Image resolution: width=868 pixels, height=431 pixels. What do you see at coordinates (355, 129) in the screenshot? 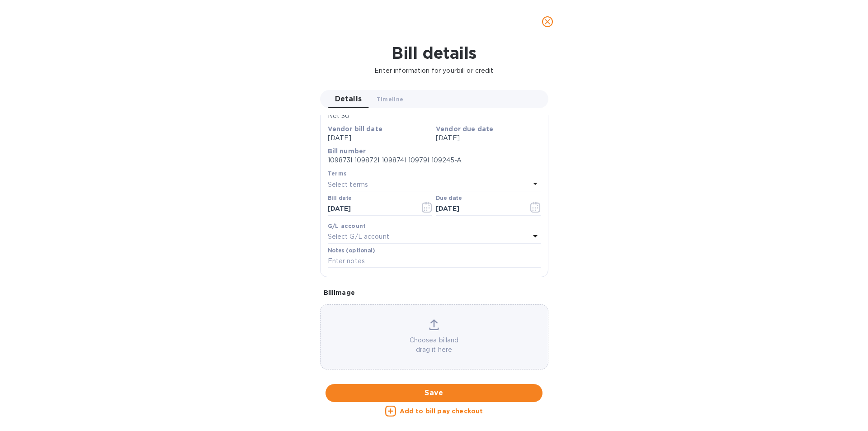
I see `b: Vendor bill date` at bounding box center [355, 129].